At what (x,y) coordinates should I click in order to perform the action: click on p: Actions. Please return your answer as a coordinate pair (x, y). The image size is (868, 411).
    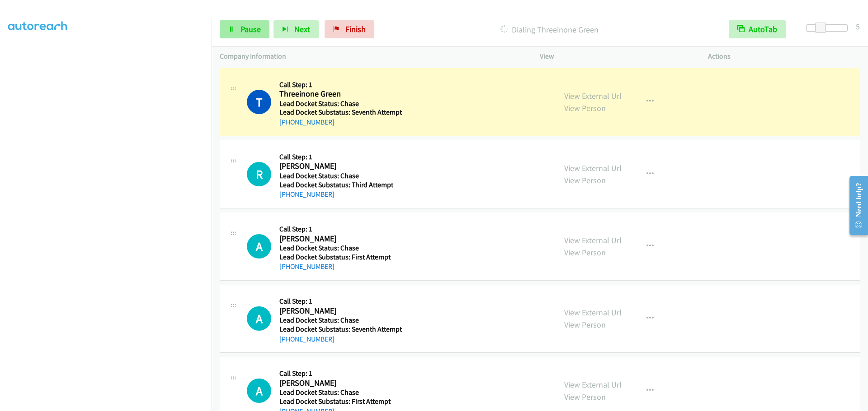
    Looking at the image, I should click on (784, 56).